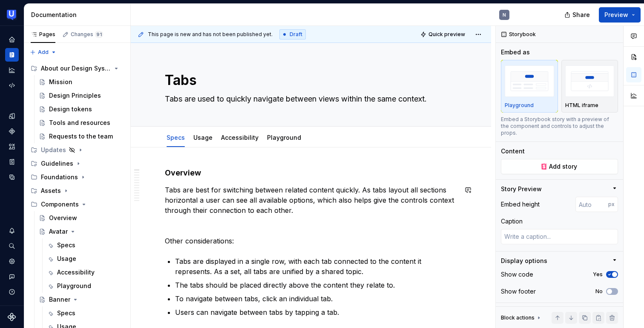 This screenshot has width=644, height=328. What do you see at coordinates (12, 317) in the screenshot?
I see `a: Supernova Logo` at bounding box center [12, 317].